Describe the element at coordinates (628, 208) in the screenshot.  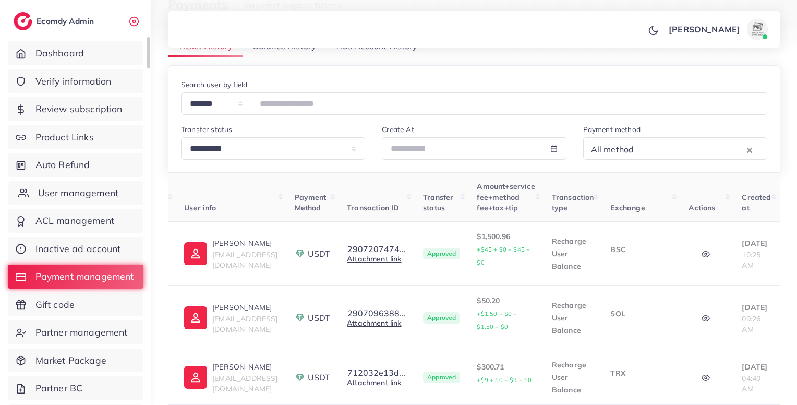
I see `span: Exchange` at that location.